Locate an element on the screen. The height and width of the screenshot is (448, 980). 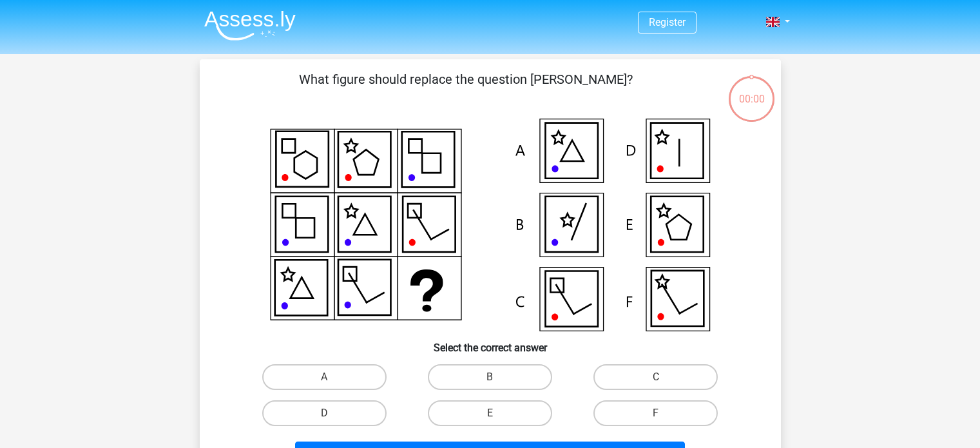
label: A is located at coordinates (324, 378).